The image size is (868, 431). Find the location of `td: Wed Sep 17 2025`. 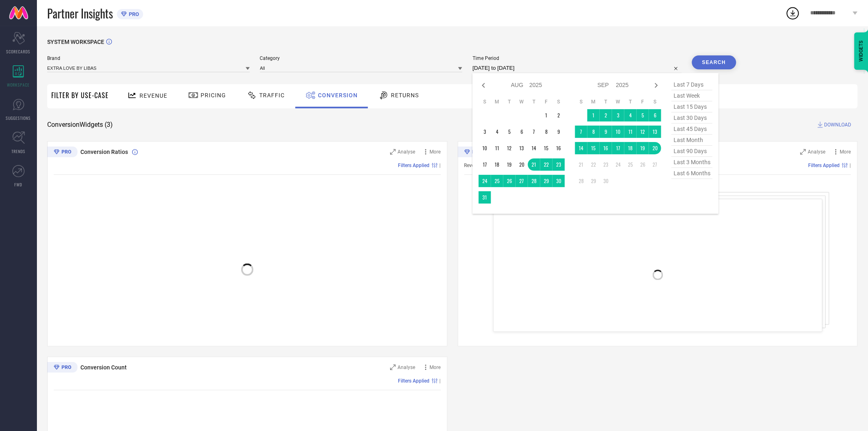

td: Wed Sep 17 2025 is located at coordinates (618, 148).